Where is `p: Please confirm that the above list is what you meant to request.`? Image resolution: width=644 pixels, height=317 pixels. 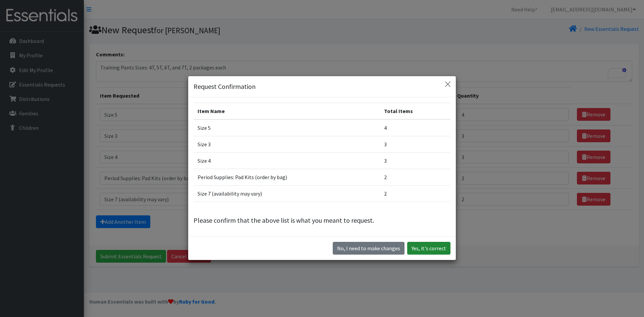 p: Please confirm that the above list is what you meant to request. is located at coordinates (322, 221).